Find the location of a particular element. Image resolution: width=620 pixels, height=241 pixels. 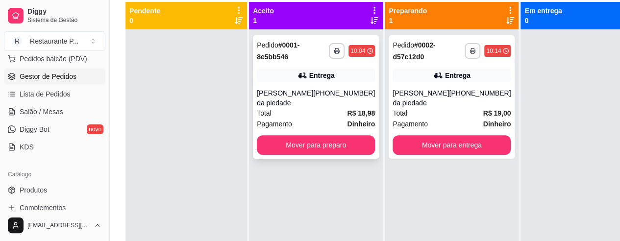

strong: R$ 18,98 is located at coordinates (361, 113).